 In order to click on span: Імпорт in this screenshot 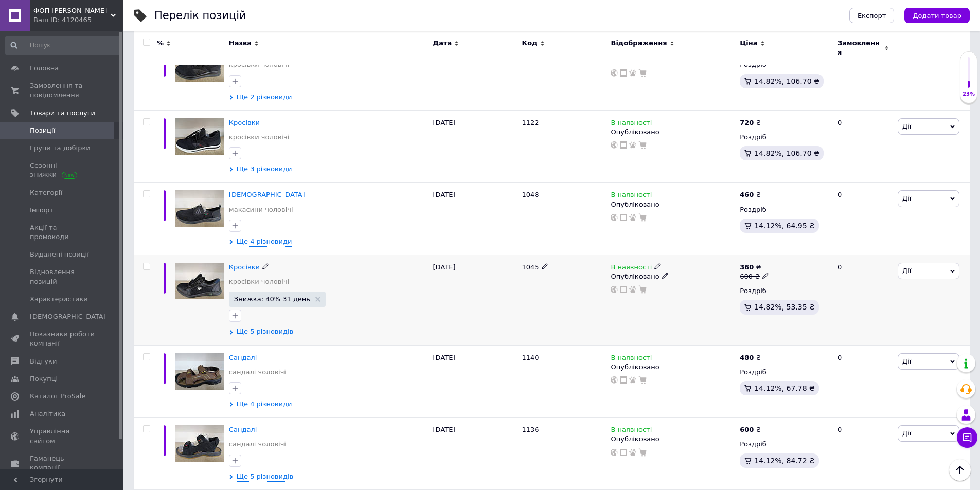, I will do `click(41, 210)`.